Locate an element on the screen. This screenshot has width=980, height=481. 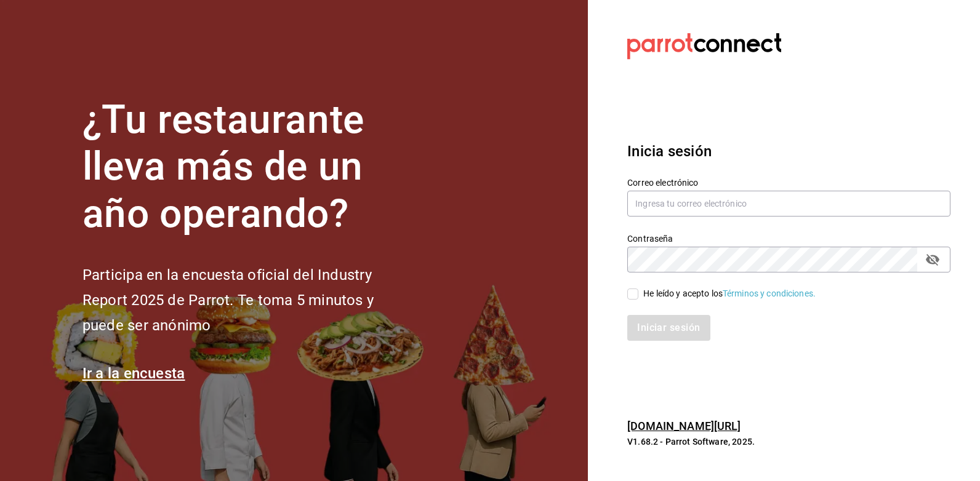
label: Contraseña is located at coordinates (789, 238).